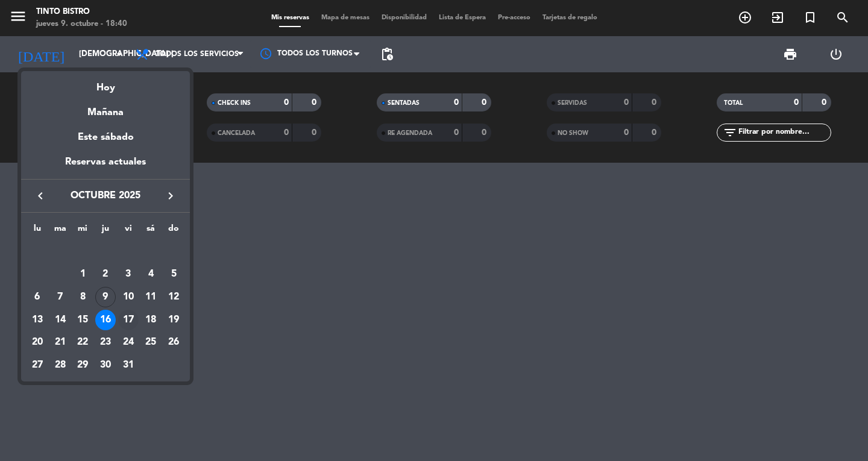 The height and width of the screenshot is (461, 868). I want to click on div: 6, so click(37, 297).